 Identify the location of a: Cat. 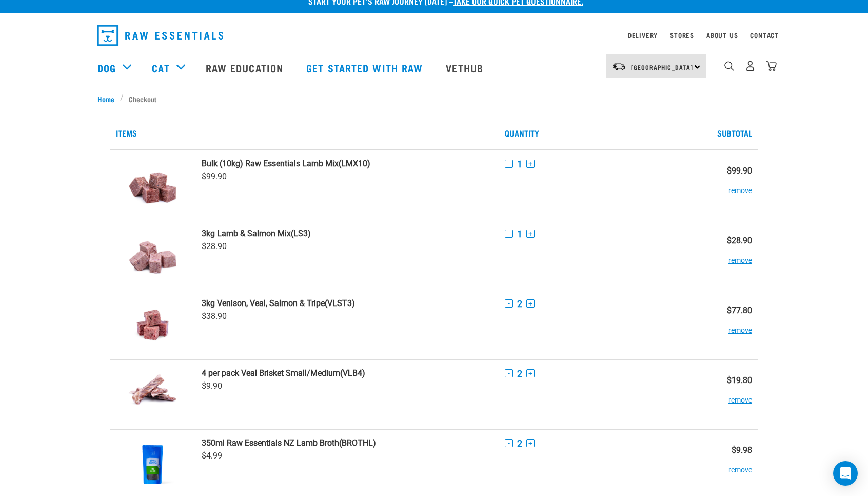
(161, 68).